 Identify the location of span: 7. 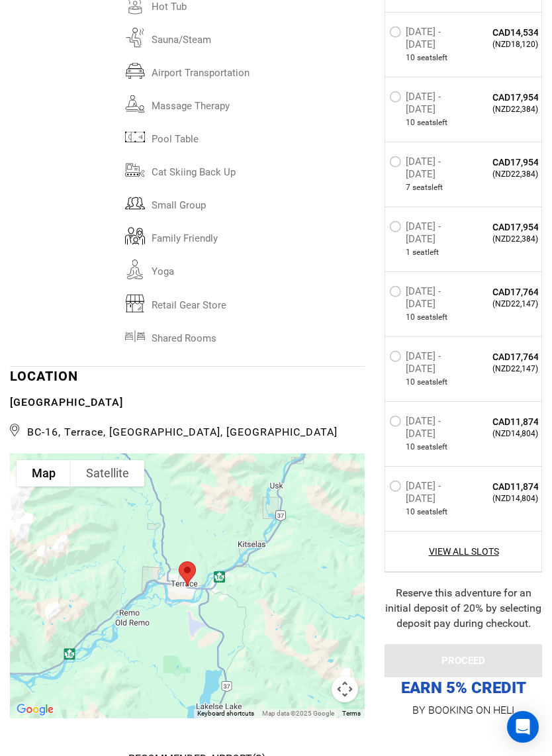
(408, 187).